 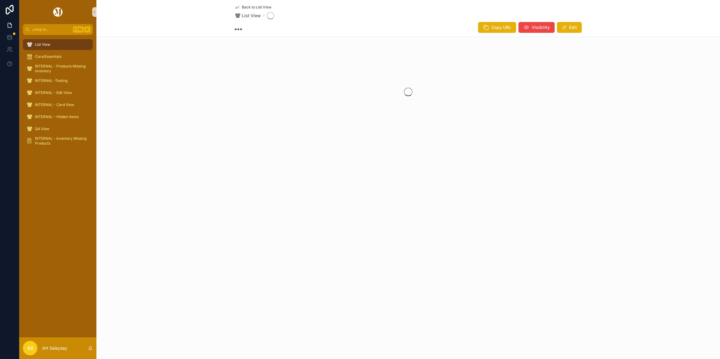 What do you see at coordinates (55, 105) in the screenshot?
I see `span: INTERNAL - Card View` at bounding box center [55, 105].